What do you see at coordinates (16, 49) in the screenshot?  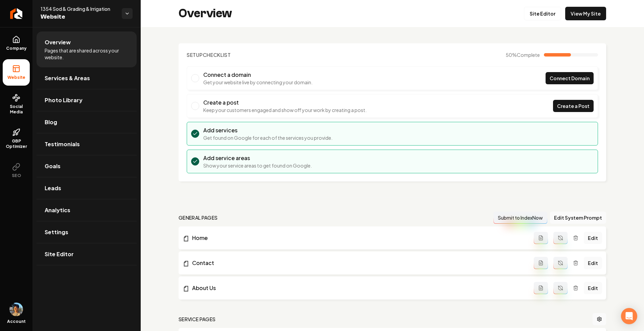 I see `span: Company` at bounding box center [16, 49].